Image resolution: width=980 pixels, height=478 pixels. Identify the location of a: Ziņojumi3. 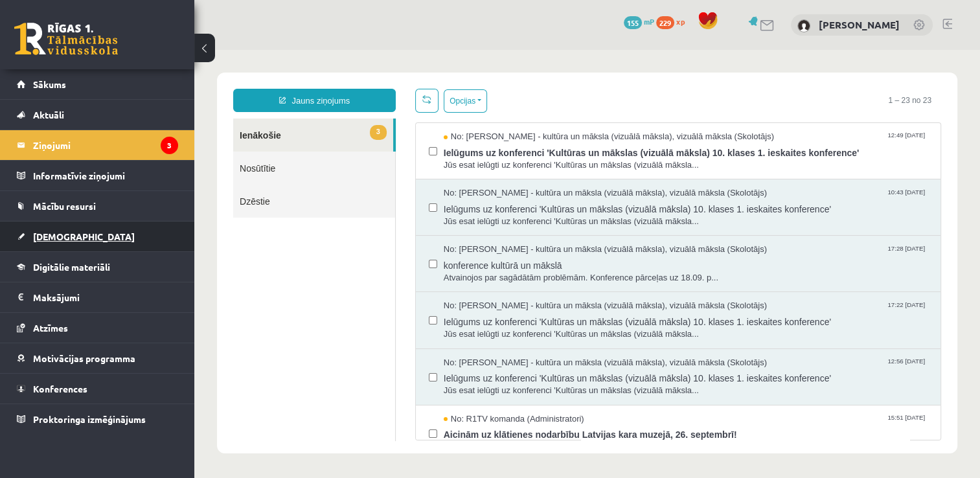
(97, 145).